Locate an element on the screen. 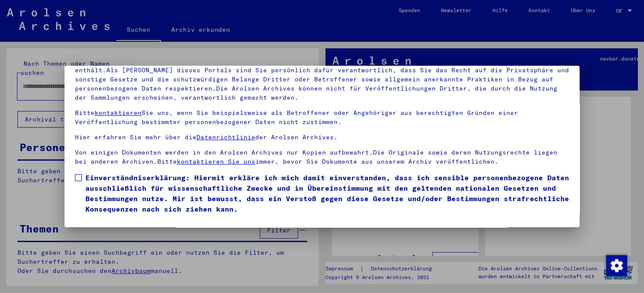 The image size is (644, 293). p: Von einigen Dokumenten werden in den Arolsen Archives nur Kopien aufbewahrt.Die Originale sowie d... is located at coordinates (322, 157).